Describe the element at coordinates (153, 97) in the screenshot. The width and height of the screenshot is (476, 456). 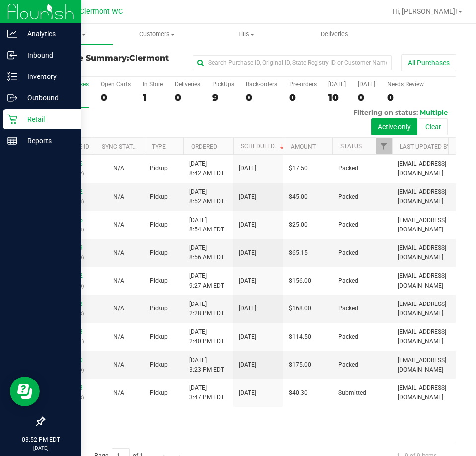
I see `div: 1` at that location.